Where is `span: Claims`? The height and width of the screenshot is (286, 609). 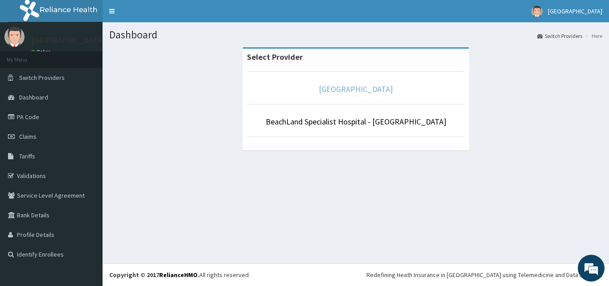
span: Claims is located at coordinates (28, 136).